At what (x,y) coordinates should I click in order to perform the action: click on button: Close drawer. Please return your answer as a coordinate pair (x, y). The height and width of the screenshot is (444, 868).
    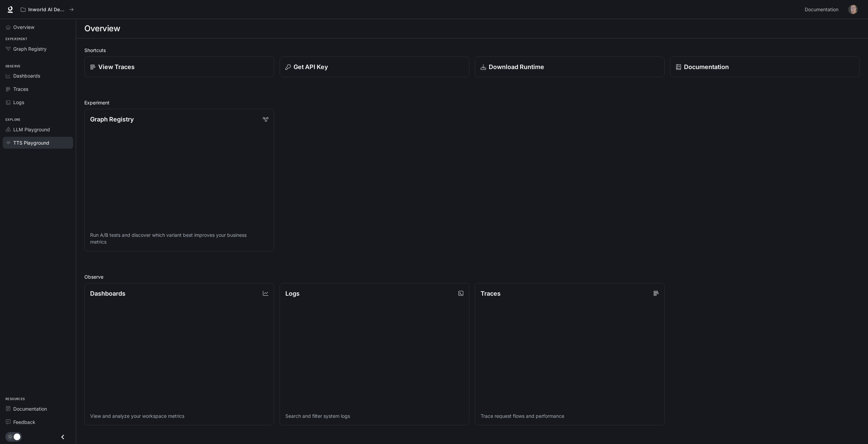
    Looking at the image, I should click on (63, 437).